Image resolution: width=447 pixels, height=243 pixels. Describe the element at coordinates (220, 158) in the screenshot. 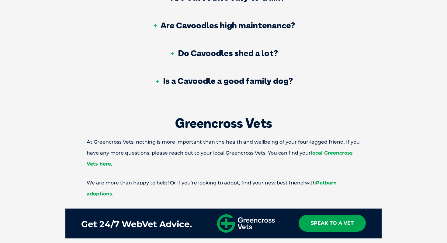

I see `a: local Greencross Vets here` at that location.